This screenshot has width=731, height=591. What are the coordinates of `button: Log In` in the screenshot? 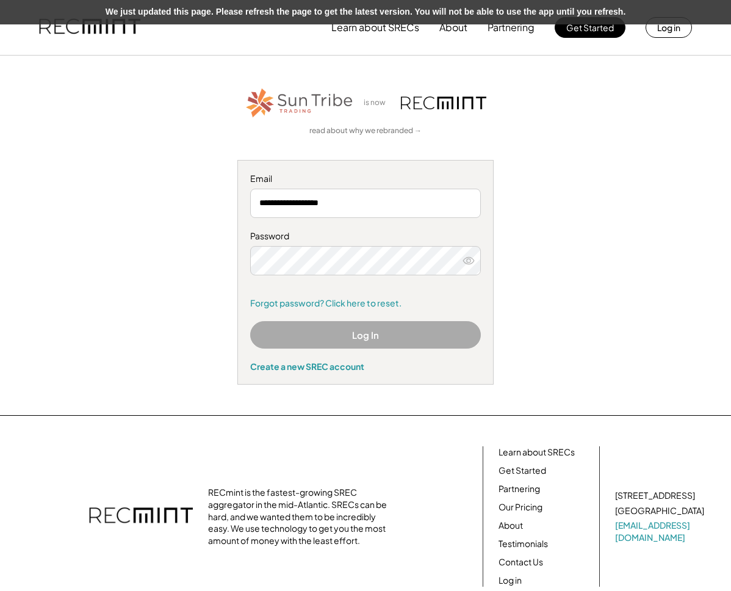 It's located at (365, 334).